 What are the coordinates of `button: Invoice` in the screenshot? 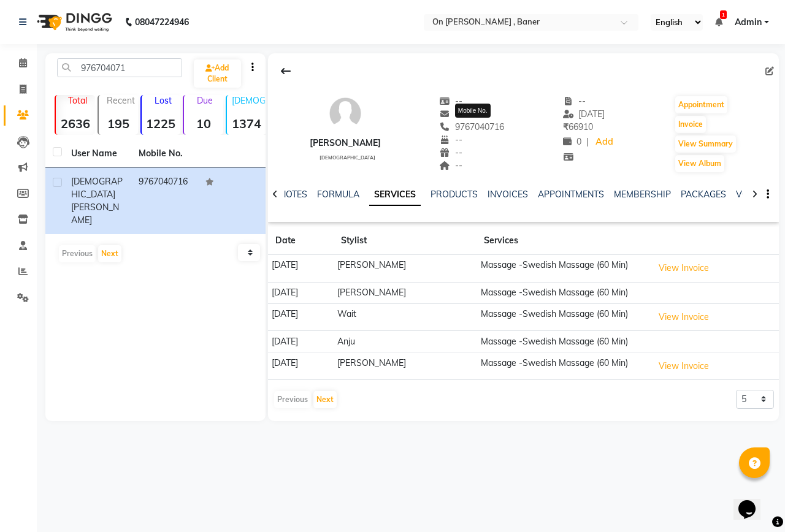 It's located at (691, 124).